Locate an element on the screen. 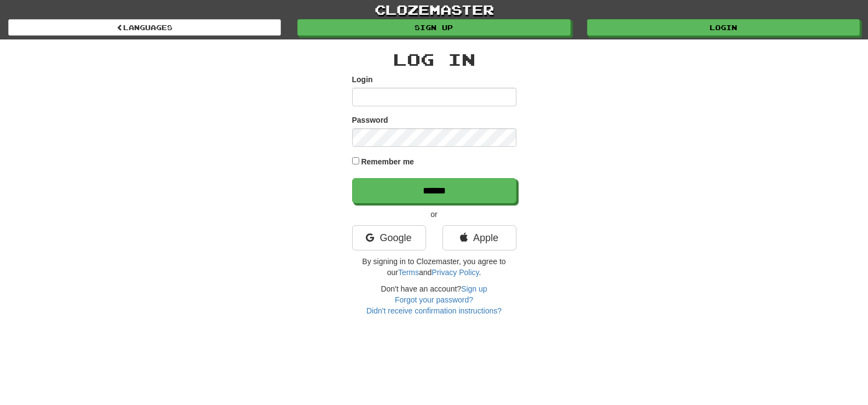 The image size is (868, 405). h2: Log In is located at coordinates (434, 60).